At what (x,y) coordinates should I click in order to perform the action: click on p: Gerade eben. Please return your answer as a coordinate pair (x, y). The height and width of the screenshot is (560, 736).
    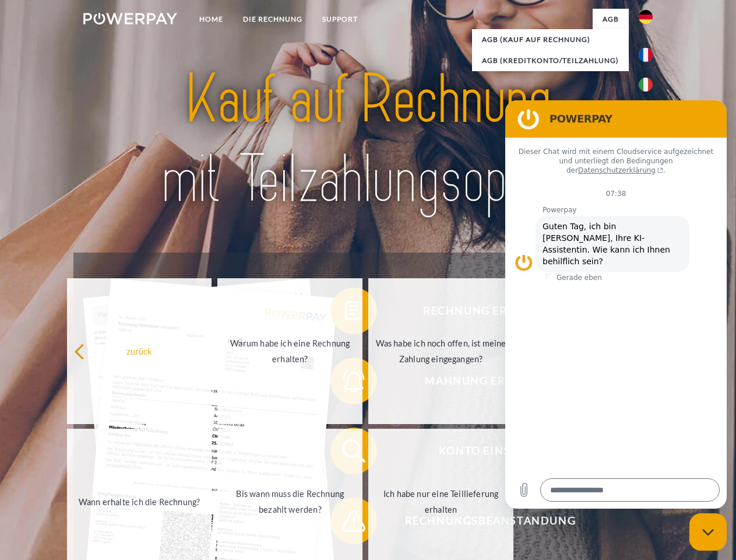
    Looking at the image, I should click on (74, 177).